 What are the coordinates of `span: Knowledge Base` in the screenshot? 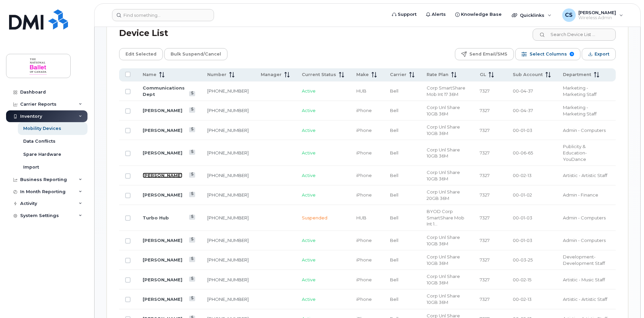 It's located at (481, 14).